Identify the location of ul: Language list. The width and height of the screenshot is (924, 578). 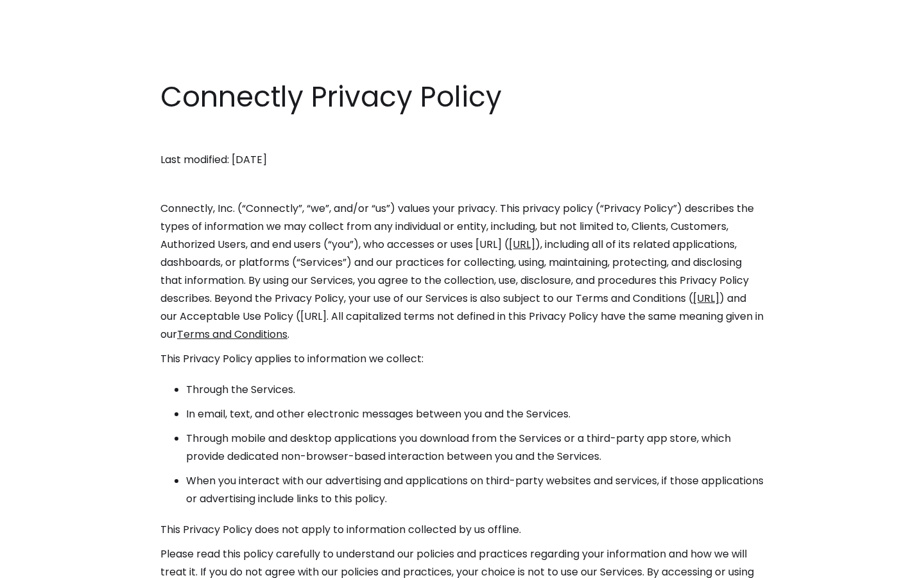
(51, 565).